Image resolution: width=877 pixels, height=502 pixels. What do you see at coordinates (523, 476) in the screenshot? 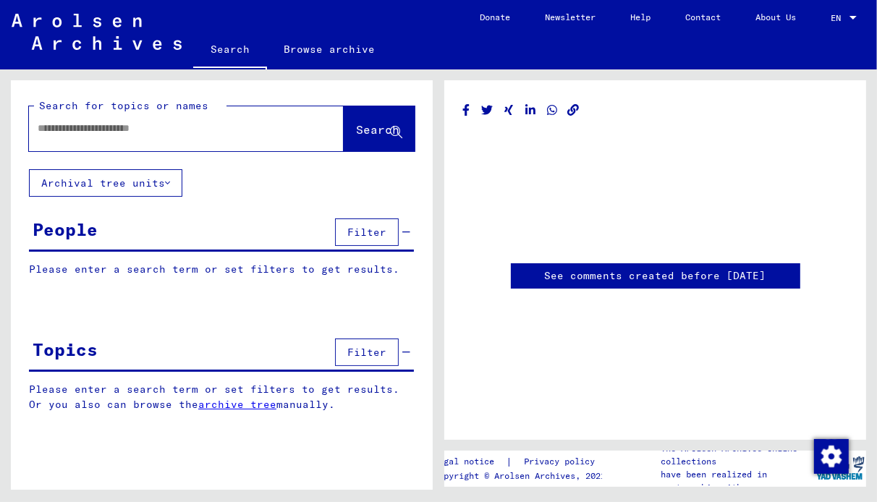
I see `p: Copyright © Arolsen Archives, 2021` at bounding box center [523, 476].